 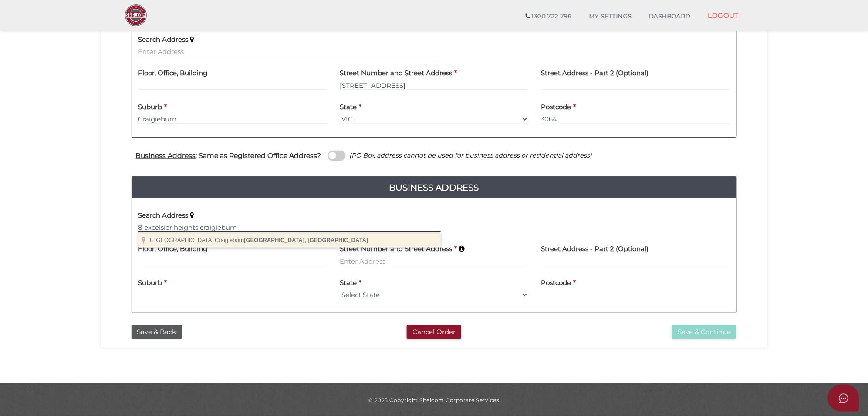 What do you see at coordinates (151, 240) in the screenshot?
I see `span: 8` at bounding box center [151, 240].